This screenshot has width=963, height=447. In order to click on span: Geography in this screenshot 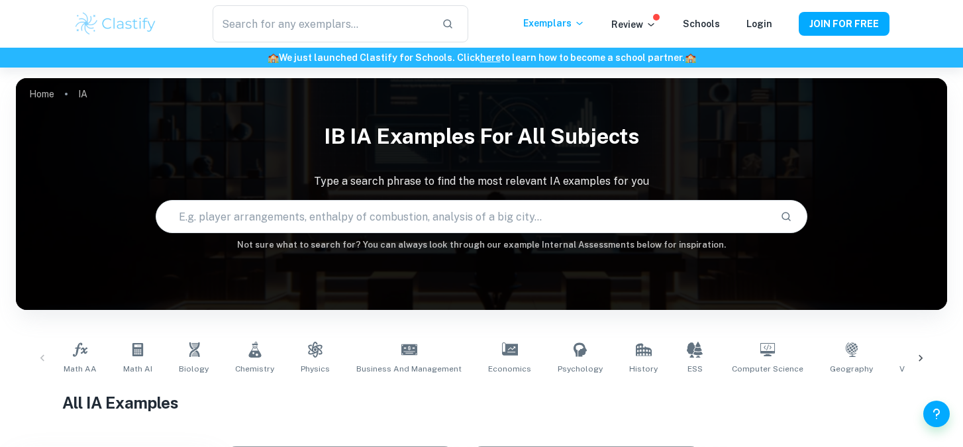, I will do `click(851, 369)`.